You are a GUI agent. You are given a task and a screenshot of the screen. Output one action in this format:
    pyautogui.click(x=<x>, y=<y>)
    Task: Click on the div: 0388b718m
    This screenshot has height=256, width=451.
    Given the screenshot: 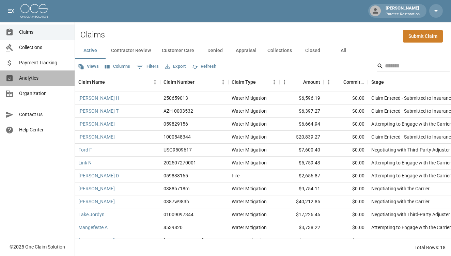 What is the action you would take?
    pyautogui.click(x=177, y=189)
    